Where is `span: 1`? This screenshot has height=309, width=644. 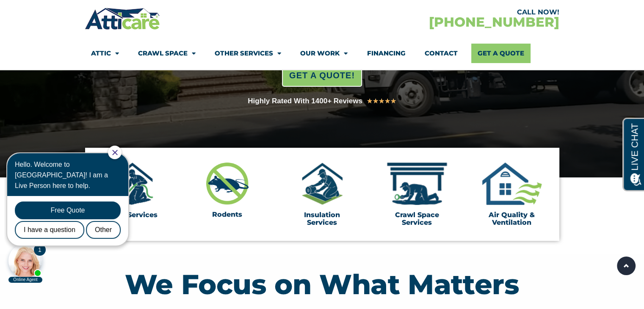 span: 1 is located at coordinates (35, 105).